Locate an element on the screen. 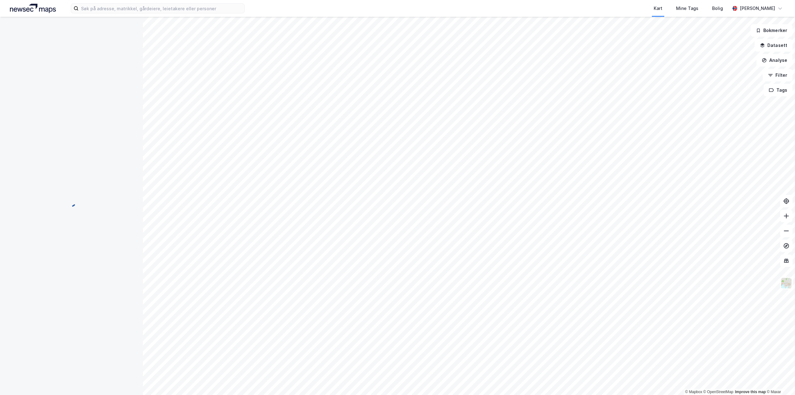  div: Bolig is located at coordinates (717, 8).